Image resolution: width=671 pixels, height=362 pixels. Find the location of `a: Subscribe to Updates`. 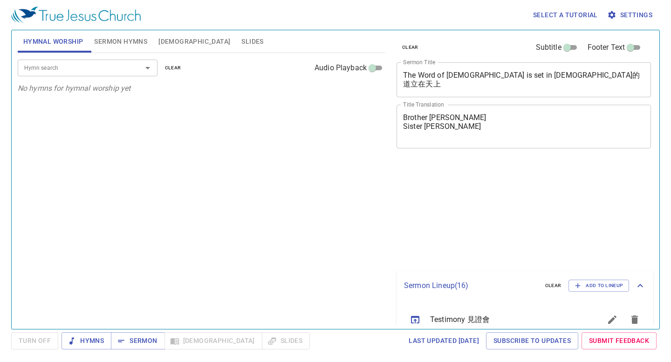

a: Subscribe to Updates is located at coordinates (532, 341).